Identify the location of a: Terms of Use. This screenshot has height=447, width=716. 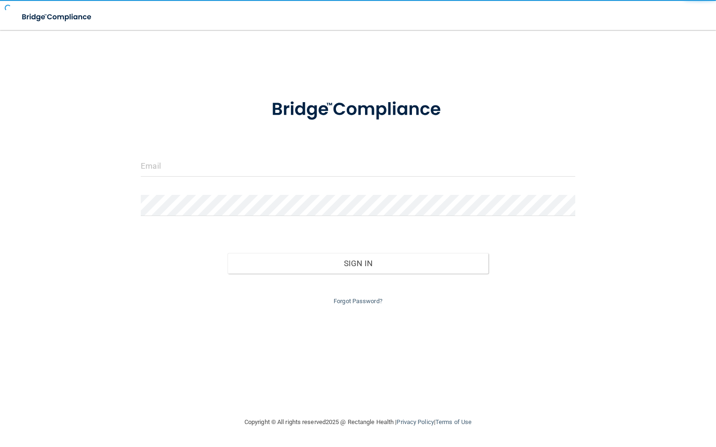
(453, 422).